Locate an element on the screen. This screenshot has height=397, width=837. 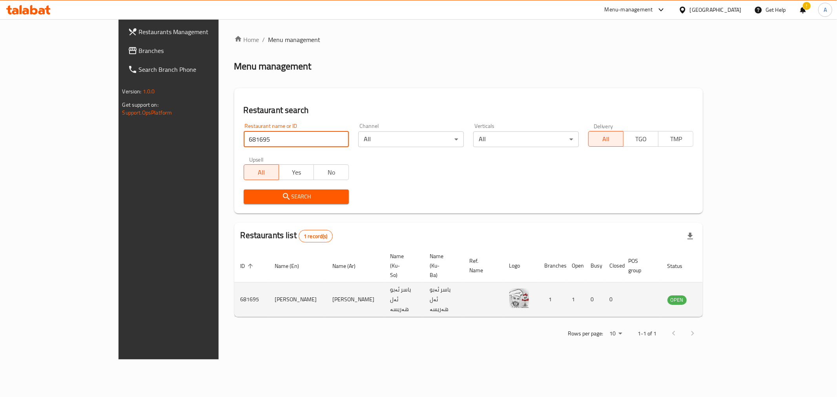
button: No is located at coordinates (331, 172).